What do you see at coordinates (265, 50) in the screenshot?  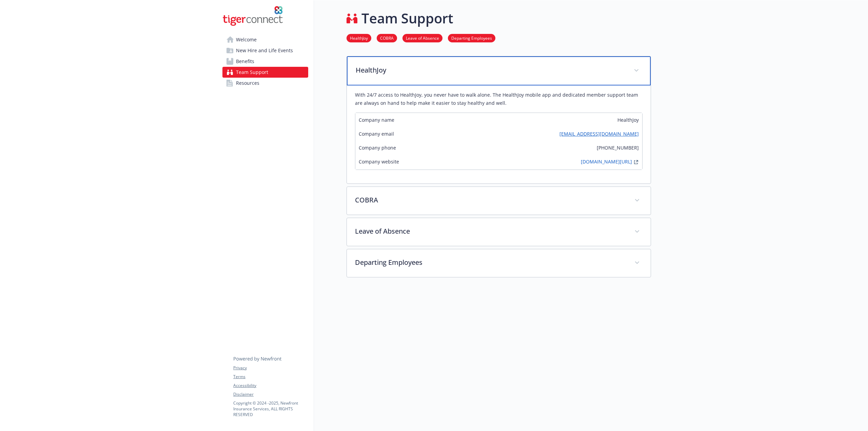 I see `a: New Hire and Life Events` at bounding box center [265, 50].